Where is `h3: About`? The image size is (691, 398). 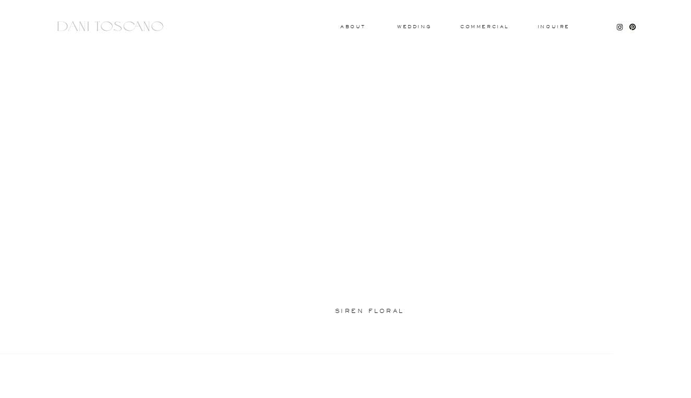 h3: About is located at coordinates (352, 26).